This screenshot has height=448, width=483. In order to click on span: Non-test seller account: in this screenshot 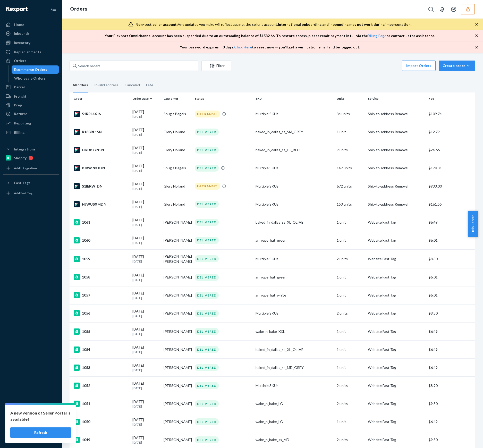, I will do `click(157, 24)`.